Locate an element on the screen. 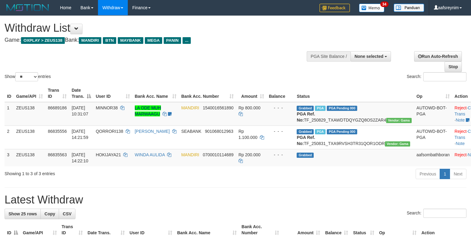 The image size is (471, 237). th: ID is located at coordinates (9, 93).